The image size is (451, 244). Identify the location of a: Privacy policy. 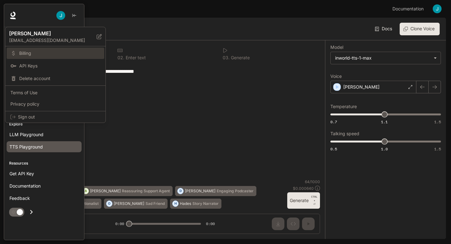
(55, 104).